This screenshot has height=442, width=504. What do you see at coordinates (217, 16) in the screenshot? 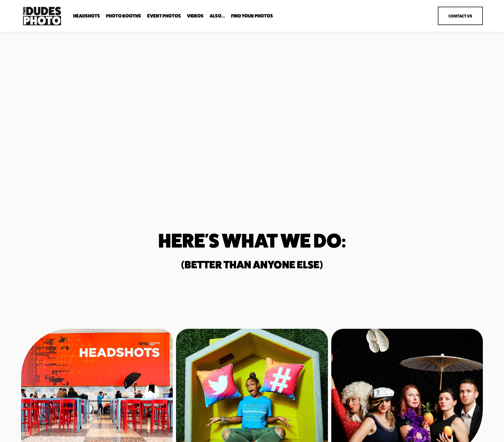
I see `span: Also...` at bounding box center [217, 16].